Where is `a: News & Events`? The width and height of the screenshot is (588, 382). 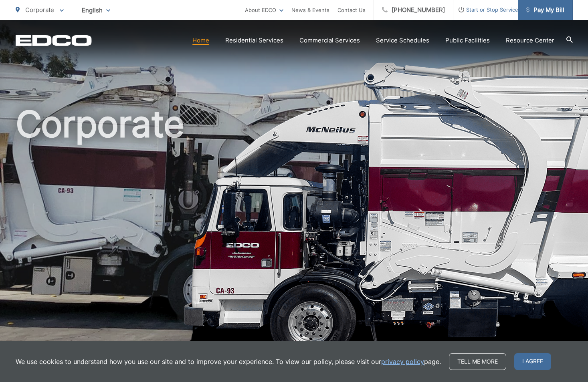
a: News & Events is located at coordinates (310, 10).